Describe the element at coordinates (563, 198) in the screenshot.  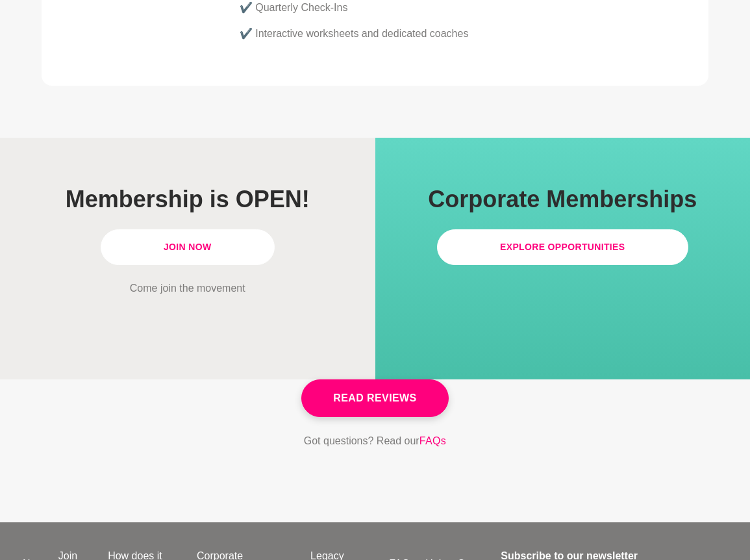
I see `h1: Corporate Memberships` at that location.